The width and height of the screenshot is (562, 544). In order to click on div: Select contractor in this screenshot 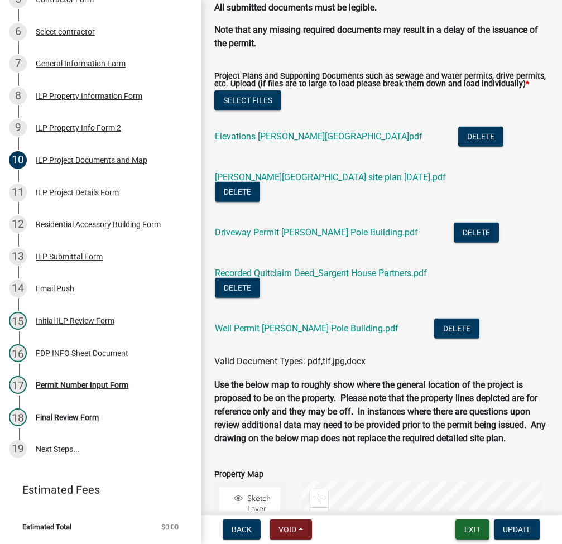, I will do `click(65, 32)`.